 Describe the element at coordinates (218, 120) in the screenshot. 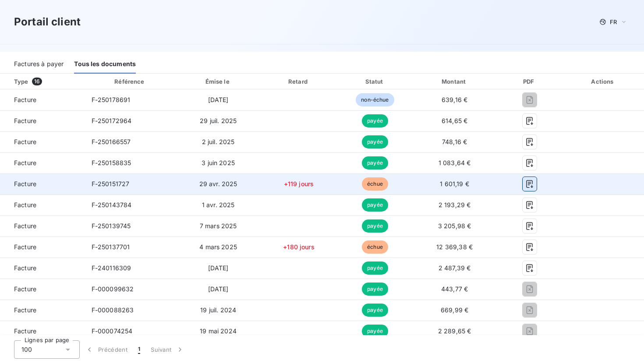

I see `span: 29 juil. 2025` at that location.